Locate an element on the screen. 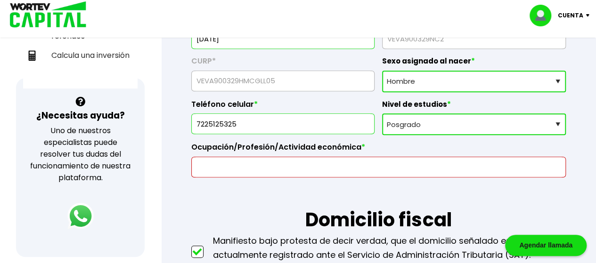 The width and height of the screenshot is (596, 263). label: CURP is located at coordinates (283, 64).